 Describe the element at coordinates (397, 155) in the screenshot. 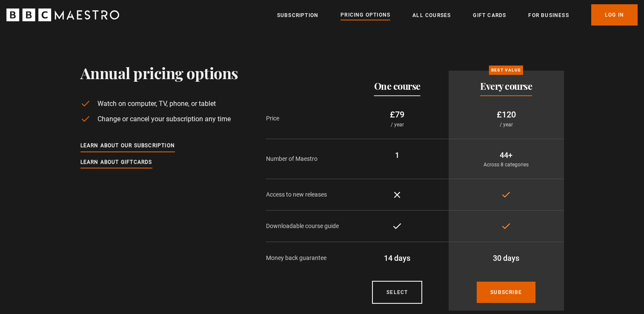

I see `p: 1` at that location.